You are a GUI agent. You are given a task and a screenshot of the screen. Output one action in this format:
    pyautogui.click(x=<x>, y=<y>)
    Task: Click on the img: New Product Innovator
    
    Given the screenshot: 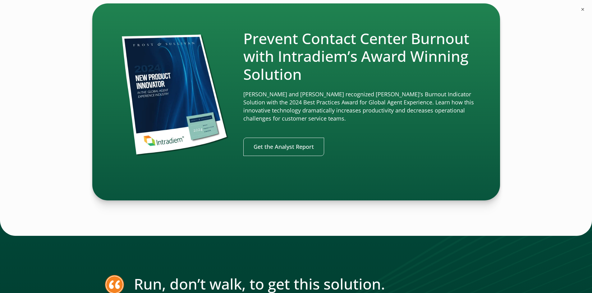 What is the action you would take?
    pyautogui.click(x=176, y=95)
    